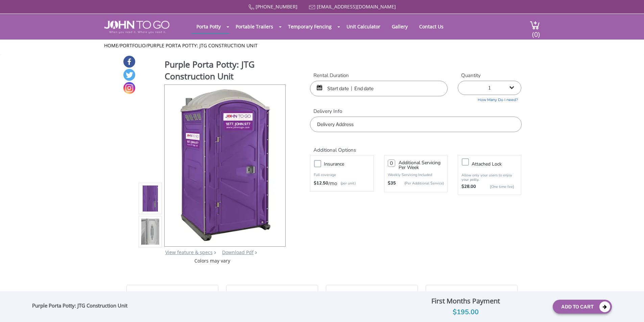 Image resolution: width=644 pixels, height=322 pixels. What do you see at coordinates (212, 261) in the screenshot?
I see `div: Colors may vary` at bounding box center [212, 261].